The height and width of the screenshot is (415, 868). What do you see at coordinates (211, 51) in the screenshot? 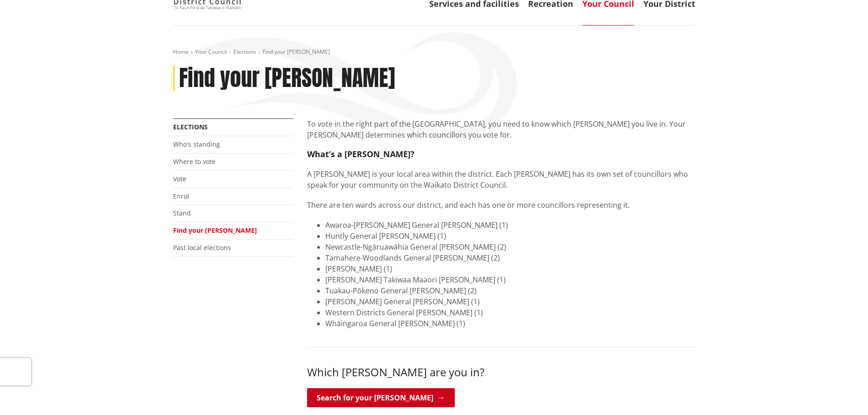
I see `a: Your Council` at bounding box center [211, 51].